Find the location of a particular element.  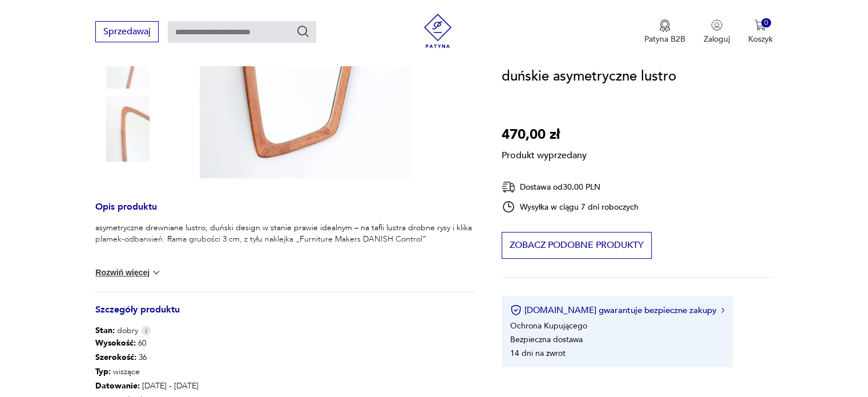

button: Zaloguj is located at coordinates (717, 32).